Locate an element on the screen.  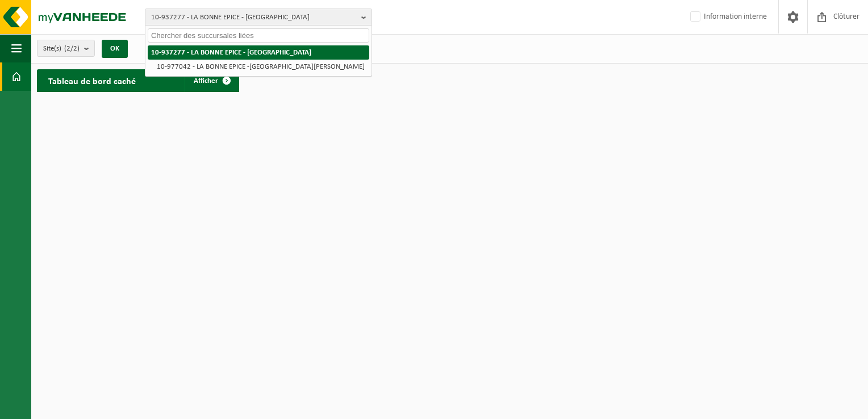
button: OK is located at coordinates (115, 49).